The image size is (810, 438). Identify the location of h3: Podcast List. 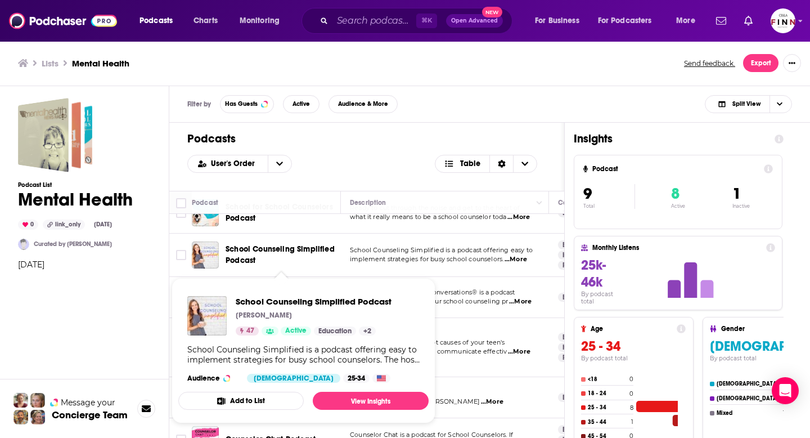
(75, 185).